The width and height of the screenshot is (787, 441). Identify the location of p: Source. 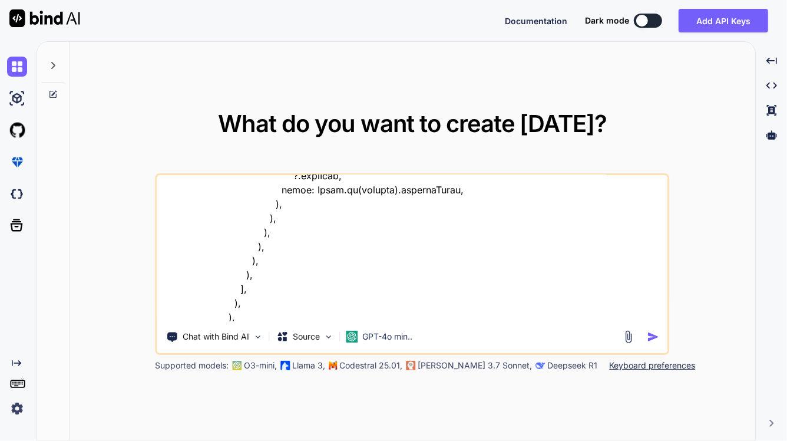
(307, 336).